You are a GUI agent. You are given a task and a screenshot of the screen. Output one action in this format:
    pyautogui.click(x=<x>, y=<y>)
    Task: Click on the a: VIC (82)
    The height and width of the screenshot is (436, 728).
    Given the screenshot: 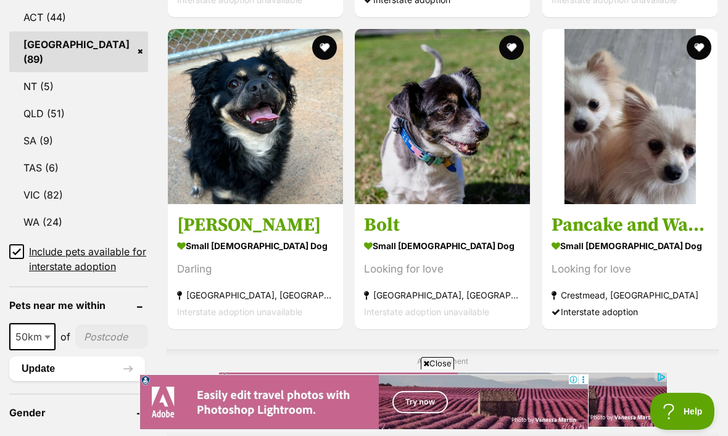 What is the action you would take?
    pyautogui.click(x=78, y=195)
    